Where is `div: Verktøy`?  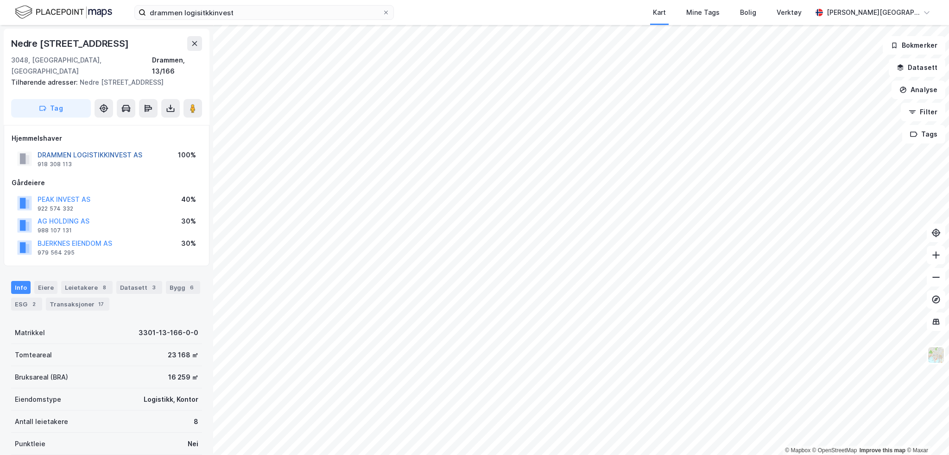 div: Verktøy is located at coordinates (789, 13).